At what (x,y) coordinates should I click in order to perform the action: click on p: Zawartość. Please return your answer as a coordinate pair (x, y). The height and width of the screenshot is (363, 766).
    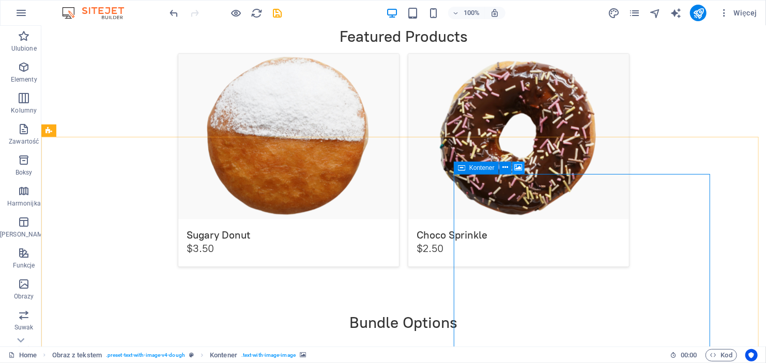
    Looking at the image, I should click on (24, 142).